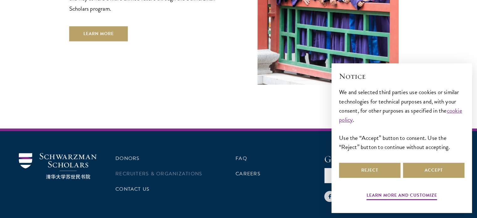 The height and width of the screenshot is (218, 477). What do you see at coordinates (402, 196) in the screenshot?
I see `button: Learn more and customize` at bounding box center [402, 196].